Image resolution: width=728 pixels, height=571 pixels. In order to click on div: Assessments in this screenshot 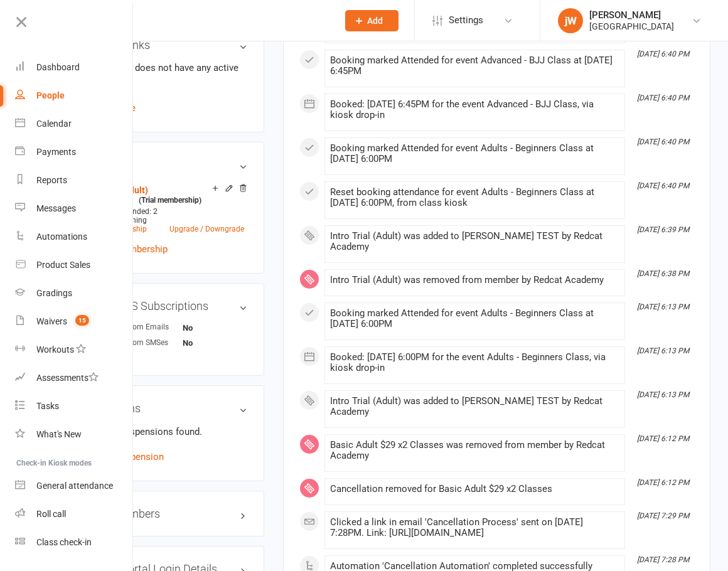, I will do `click(67, 378)`.